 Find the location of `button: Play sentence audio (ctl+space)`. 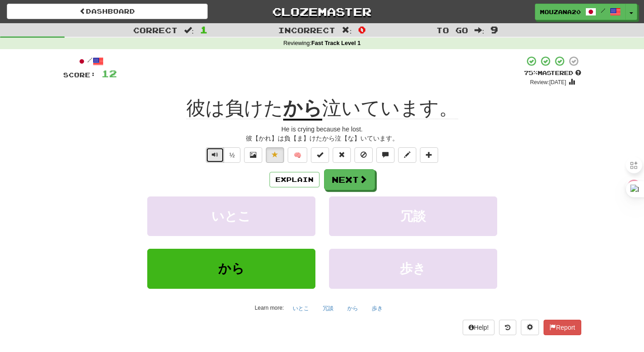

button: Play sentence audio (ctl+space) is located at coordinates (215, 155).